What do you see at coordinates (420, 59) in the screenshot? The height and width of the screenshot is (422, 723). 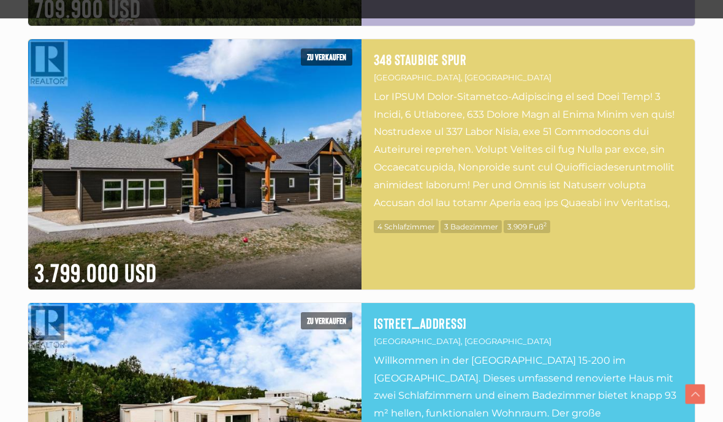 I see `font: 348 Staubige Spur` at bounding box center [420, 59].